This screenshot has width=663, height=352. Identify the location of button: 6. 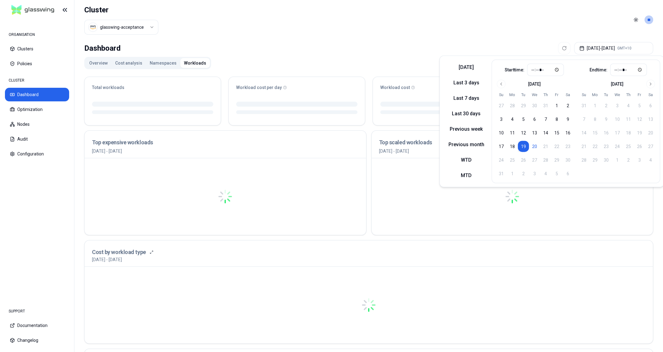
(535, 119).